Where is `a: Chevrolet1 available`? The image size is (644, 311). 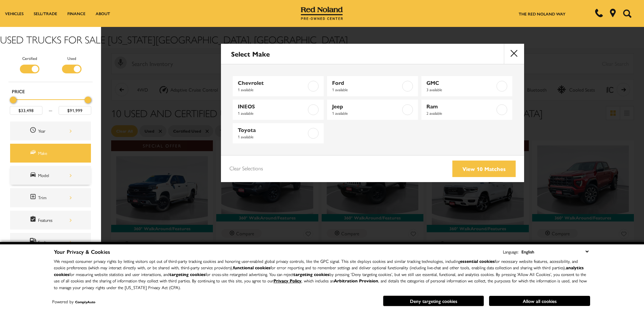
a: Chevrolet1 available is located at coordinates (278, 86).